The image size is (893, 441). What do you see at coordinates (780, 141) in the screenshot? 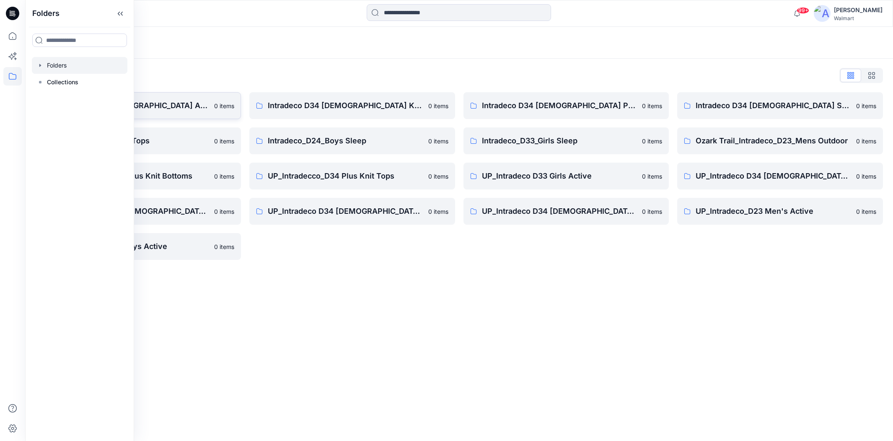
I see `a: Ozark Trail_Intradeco_D23_Mens Outdoor0 items` at bounding box center [780, 141].